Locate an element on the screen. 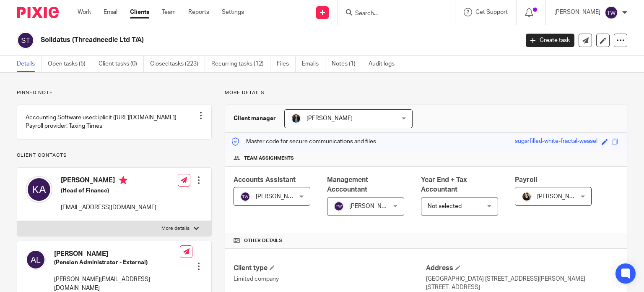  a: Settings is located at coordinates (233, 12).